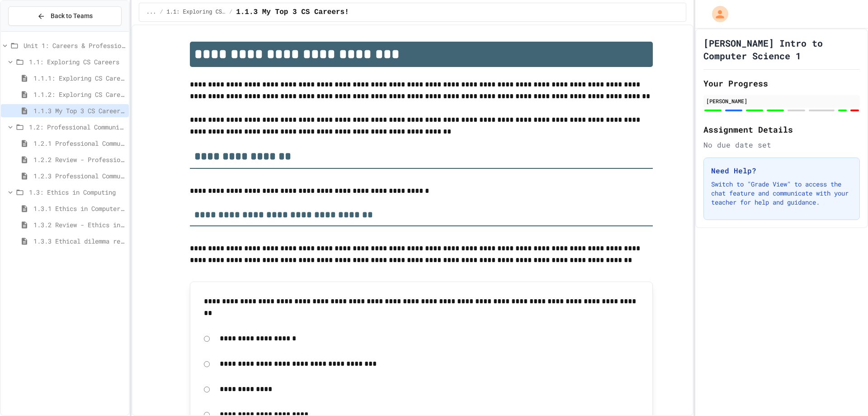 The image size is (868, 416). What do you see at coordinates (79, 94) in the screenshot?
I see `span: 1.1.2: Exploring CS Careers - Review` at bounding box center [79, 94].